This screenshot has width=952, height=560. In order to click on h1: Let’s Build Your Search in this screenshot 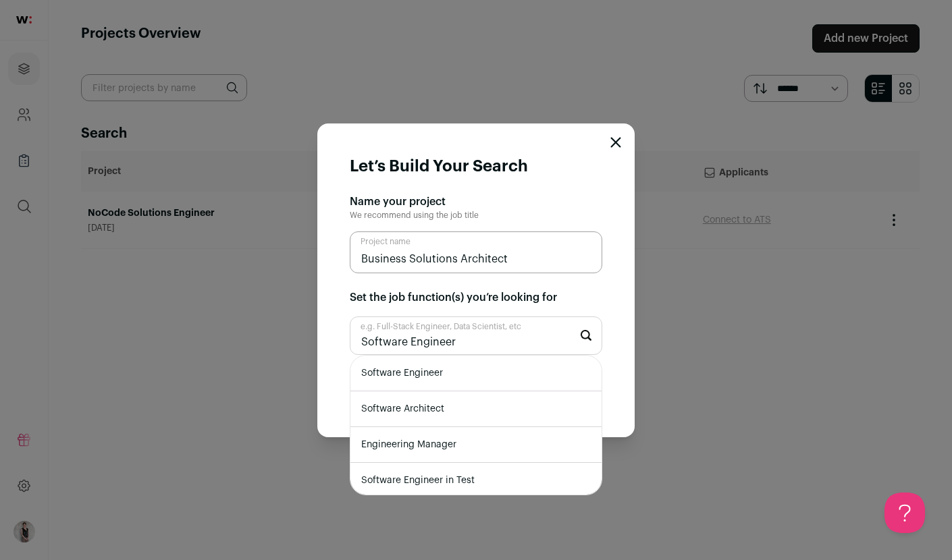, I will do `click(438, 167)`.